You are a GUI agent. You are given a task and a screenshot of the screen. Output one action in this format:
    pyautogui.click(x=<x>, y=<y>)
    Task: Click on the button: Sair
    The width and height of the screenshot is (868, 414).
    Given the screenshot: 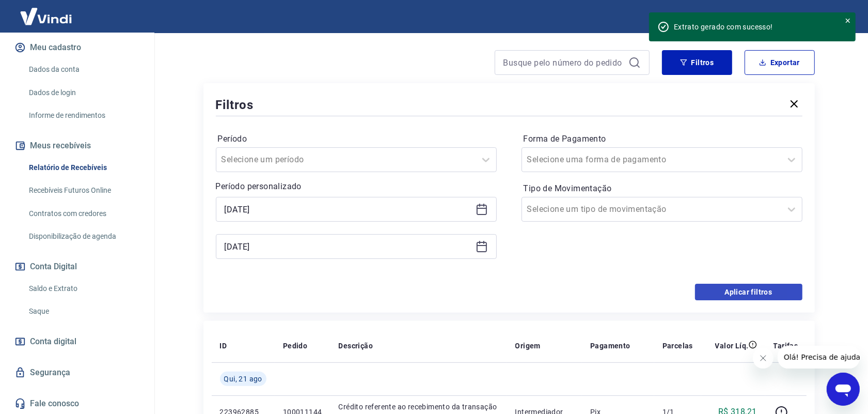 What is the action you would take?
    pyautogui.click(x=837, y=16)
    